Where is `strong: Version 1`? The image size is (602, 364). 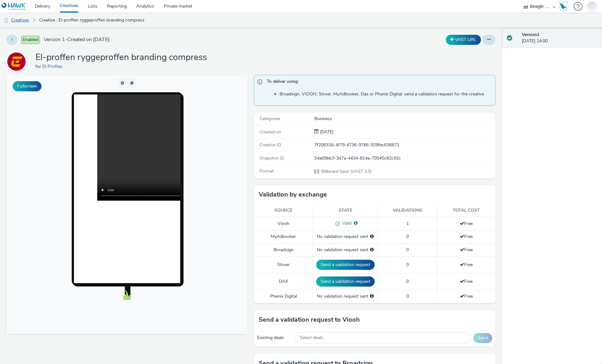 strong: Version 1 is located at coordinates (531, 35).